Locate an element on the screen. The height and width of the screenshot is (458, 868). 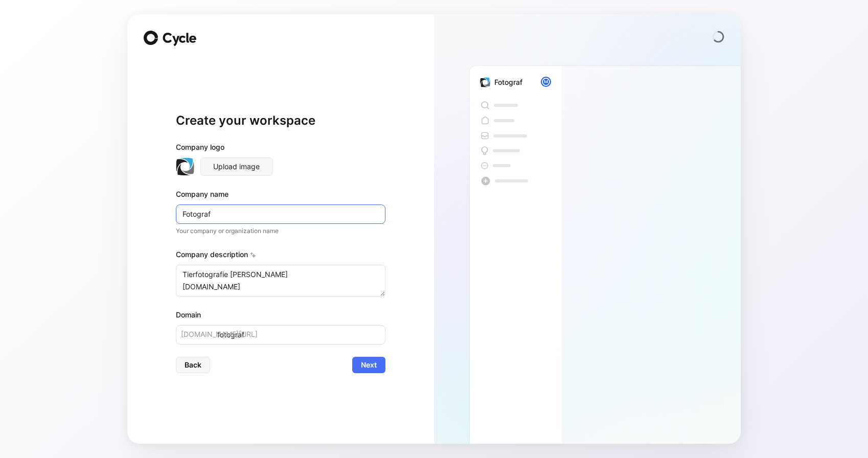
span: Back is located at coordinates (193, 364).